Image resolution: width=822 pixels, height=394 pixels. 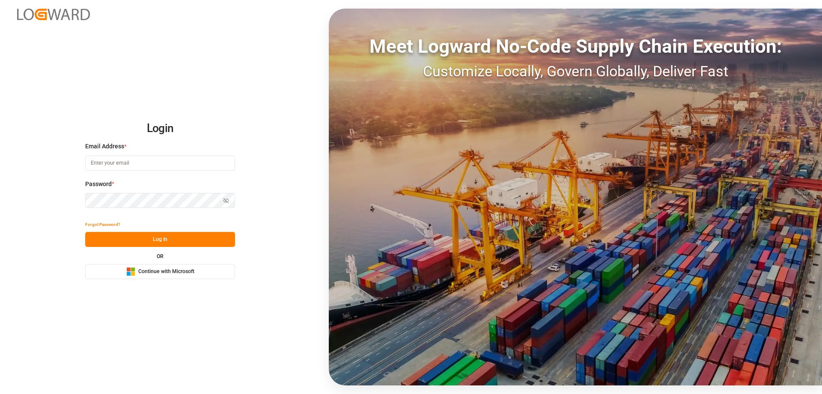 I want to click on div: Customize Locally, Govern Globally, Deliver Fast, so click(x=576, y=71).